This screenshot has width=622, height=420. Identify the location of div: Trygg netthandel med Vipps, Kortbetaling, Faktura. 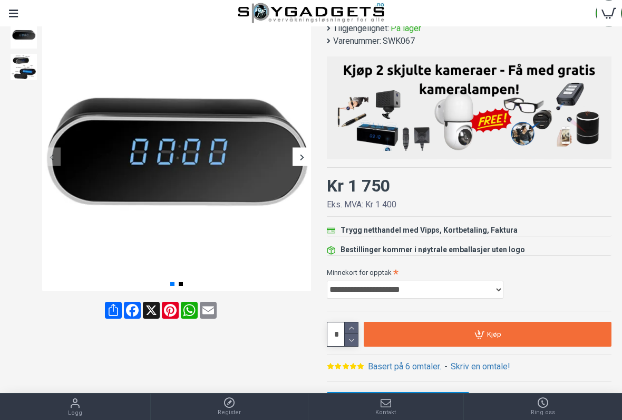
(429, 230).